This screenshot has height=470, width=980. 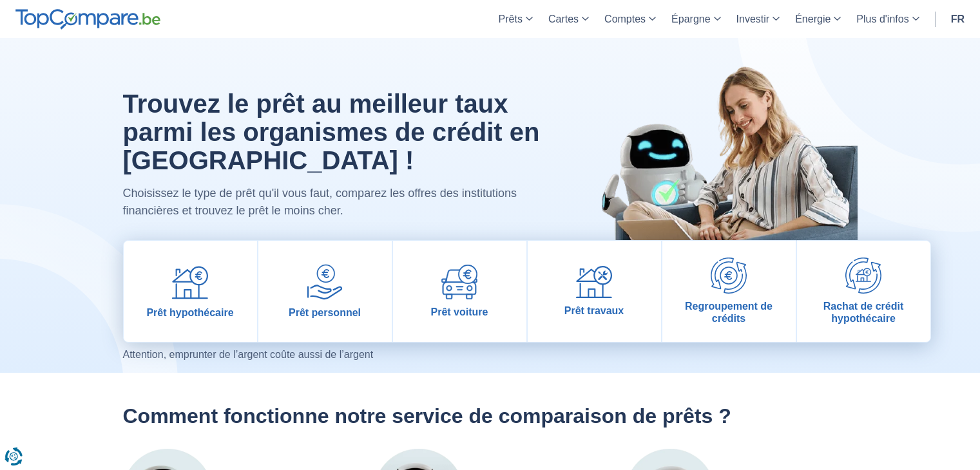 What do you see at coordinates (728, 313) in the screenshot?
I see `span: Regroupement de crédits` at bounding box center [728, 313].